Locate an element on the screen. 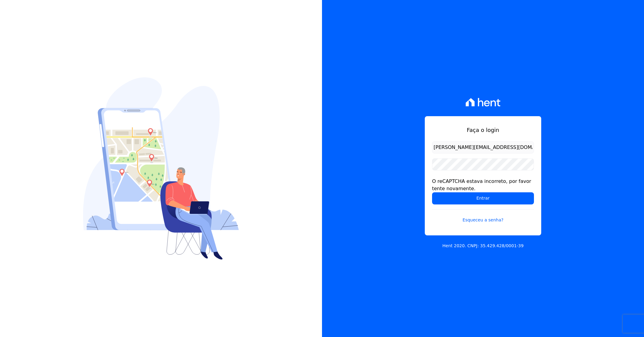 This screenshot has width=644, height=337. div: O reCAPTCHA estava incorreto, por favor tente novamente. is located at coordinates (483, 185).